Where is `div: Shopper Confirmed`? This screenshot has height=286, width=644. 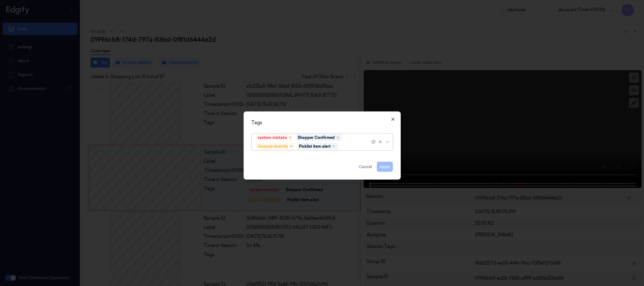 div: Shopper Confirmed is located at coordinates (316, 138).